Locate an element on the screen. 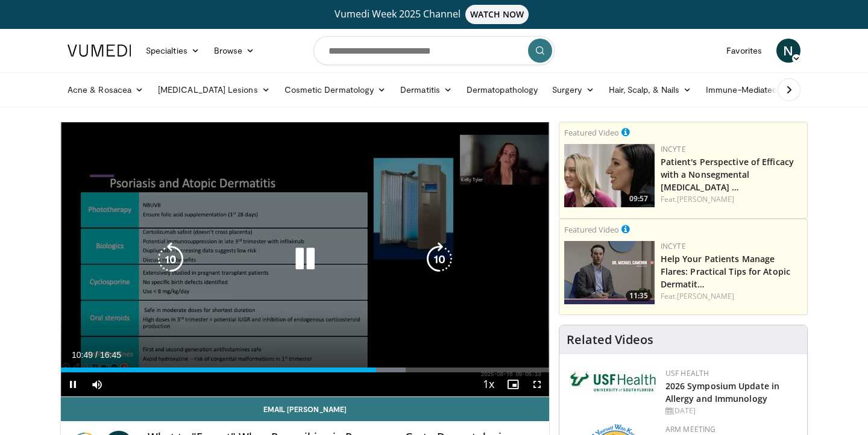 The image size is (868, 435). a: Surgery is located at coordinates (573, 90).